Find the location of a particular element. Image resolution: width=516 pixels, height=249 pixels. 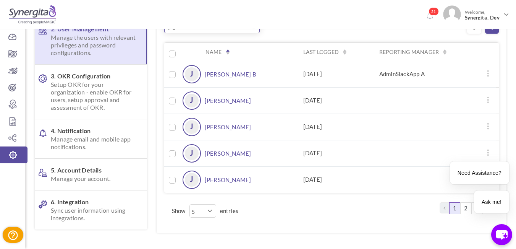

a: 6. IntegrationSync user information using integrations. is located at coordinates (91, 210).